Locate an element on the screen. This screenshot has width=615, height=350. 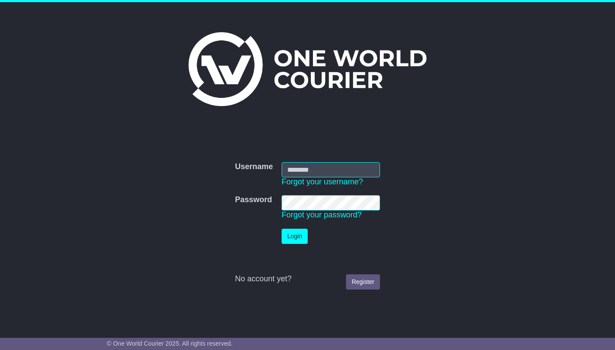
label: Username is located at coordinates (254, 167).